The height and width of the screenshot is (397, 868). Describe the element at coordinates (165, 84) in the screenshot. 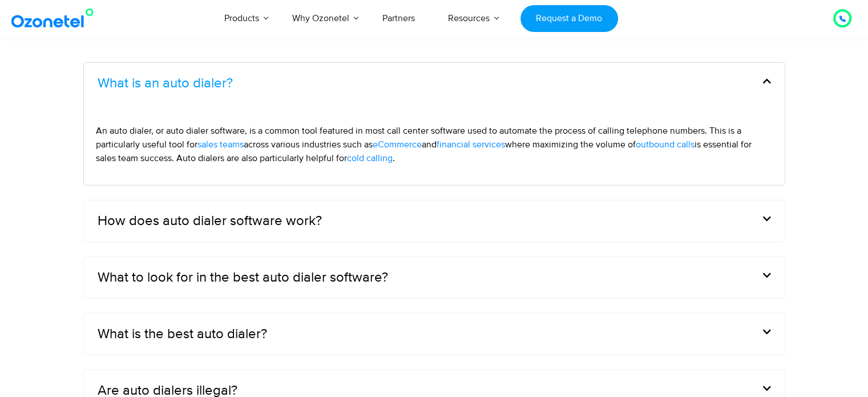

I see `a: What is an auto dialer?` at that location.